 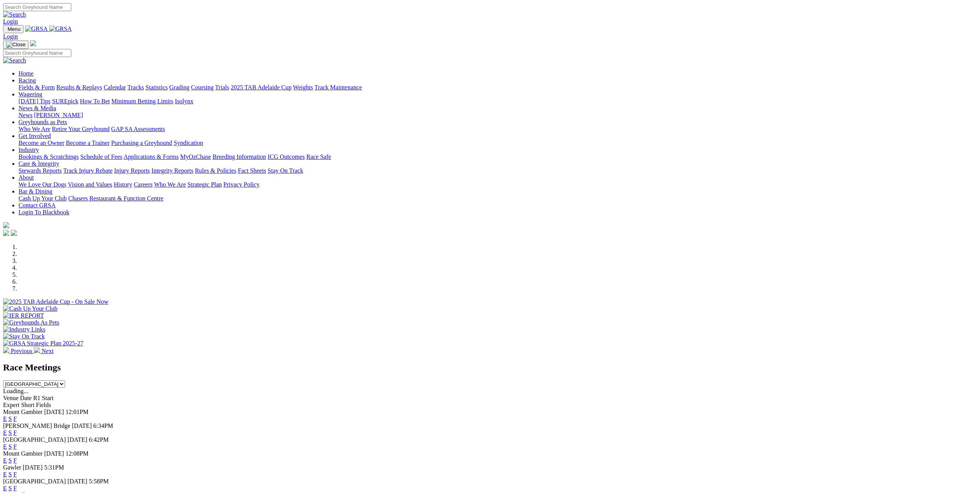 I want to click on a: History, so click(x=123, y=184).